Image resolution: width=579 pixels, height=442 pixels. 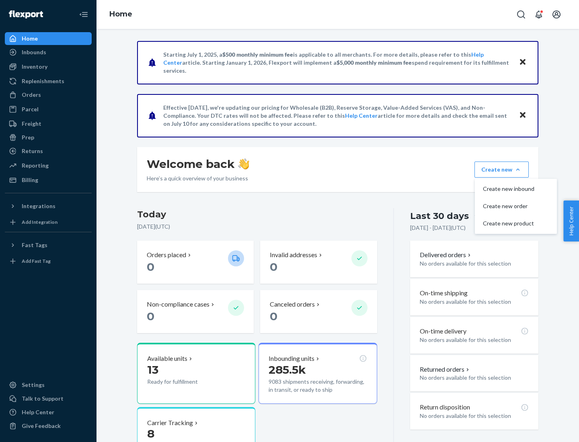 What do you see at coordinates (257, 215) in the screenshot?
I see `h3: Today` at bounding box center [257, 215].